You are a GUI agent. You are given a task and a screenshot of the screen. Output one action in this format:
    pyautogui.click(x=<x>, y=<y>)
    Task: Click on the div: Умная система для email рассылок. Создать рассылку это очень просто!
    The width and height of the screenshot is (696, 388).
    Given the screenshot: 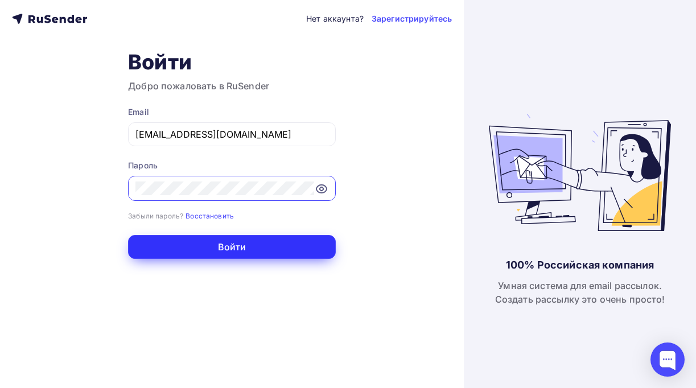 What is the action you would take?
    pyautogui.click(x=580, y=293)
    